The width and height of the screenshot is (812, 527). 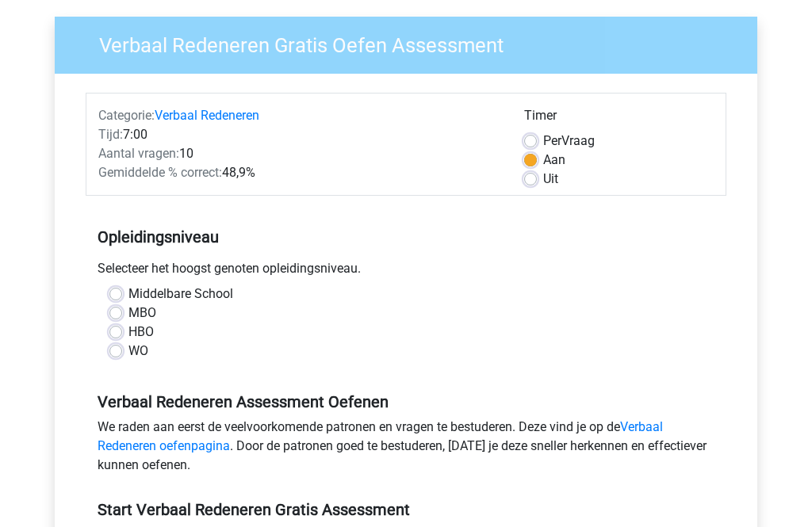 What do you see at coordinates (406, 237) in the screenshot?
I see `h5: Opleidingsniveau` at bounding box center [406, 237].